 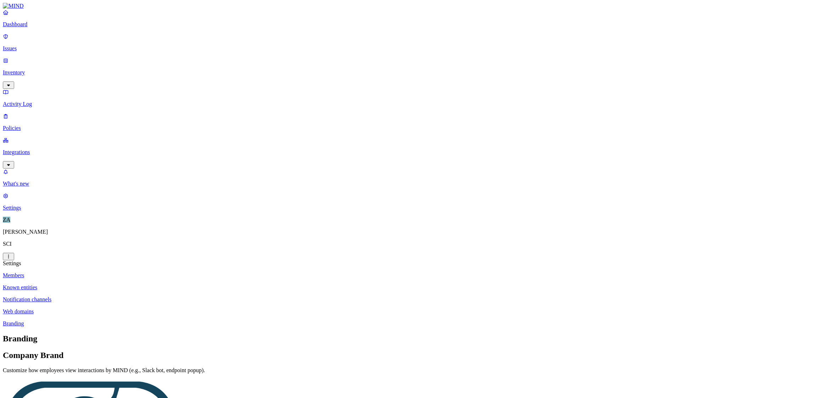 I want to click on a: Notification channels, so click(x=410, y=300).